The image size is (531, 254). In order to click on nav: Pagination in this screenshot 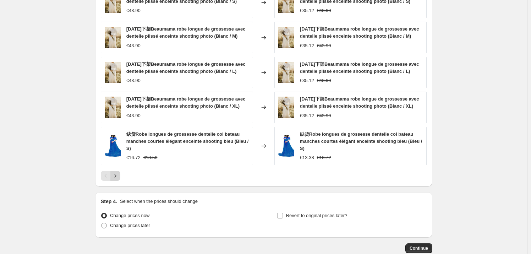, I will do `click(110, 176)`.